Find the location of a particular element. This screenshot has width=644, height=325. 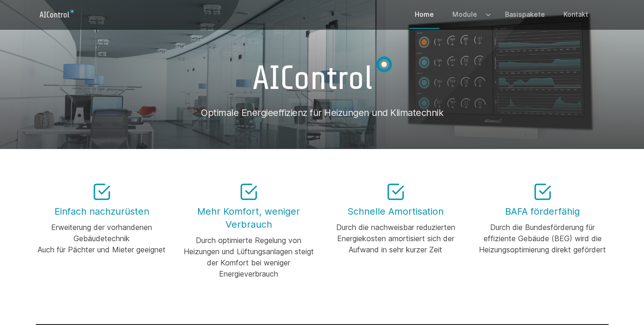

h1: Optimale Energieeffizienz für Heizungen und Klimatechnik is located at coordinates (323, 113).